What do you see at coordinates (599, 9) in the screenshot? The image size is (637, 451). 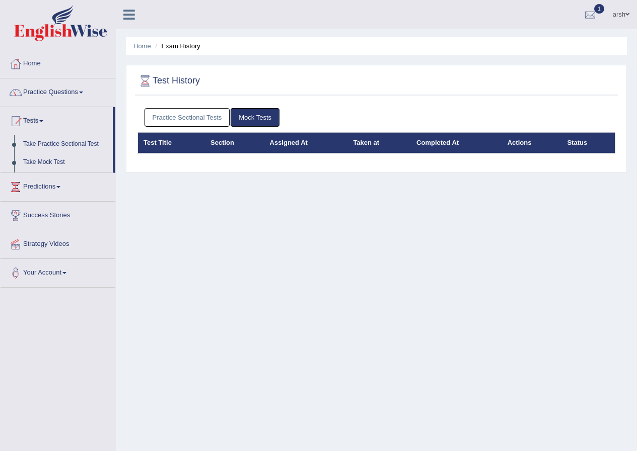 I see `span: 1` at bounding box center [599, 9].